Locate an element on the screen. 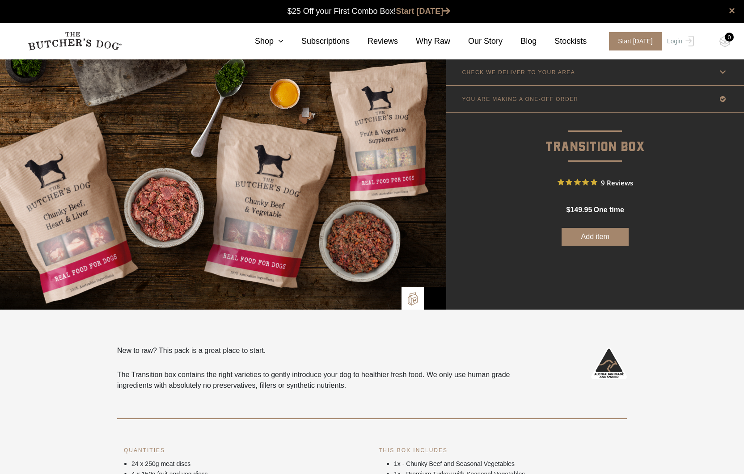 The width and height of the screenshot is (744, 474). a: Subscriptions is located at coordinates (316, 41).